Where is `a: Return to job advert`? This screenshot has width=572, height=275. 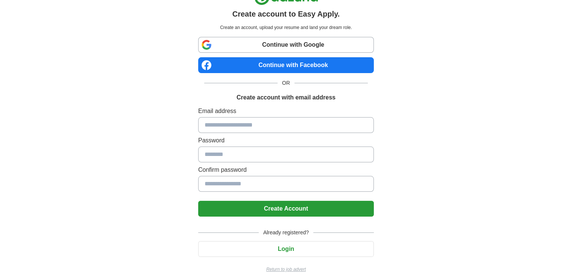 a: Return to job advert is located at coordinates (286, 269).